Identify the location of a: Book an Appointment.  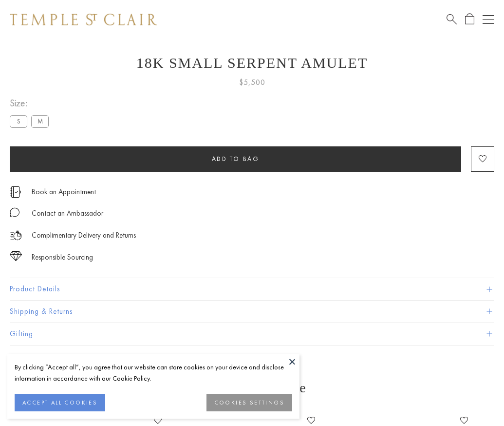
(64, 192).